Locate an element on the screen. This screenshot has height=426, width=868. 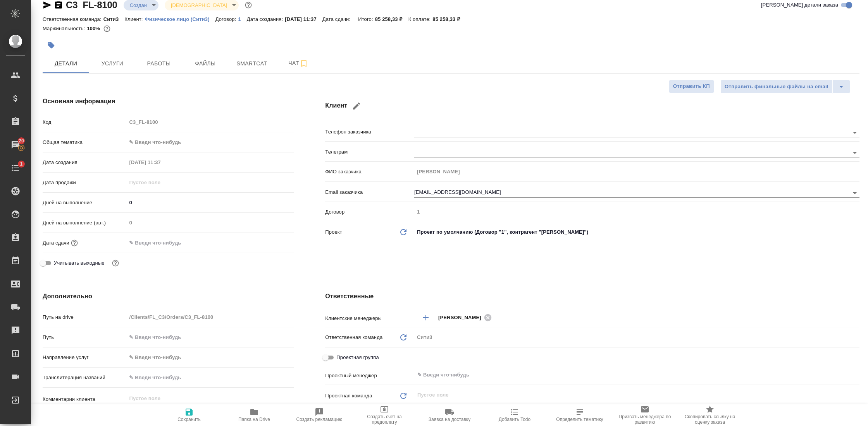
span: Сохранить is located at coordinates (189, 420).